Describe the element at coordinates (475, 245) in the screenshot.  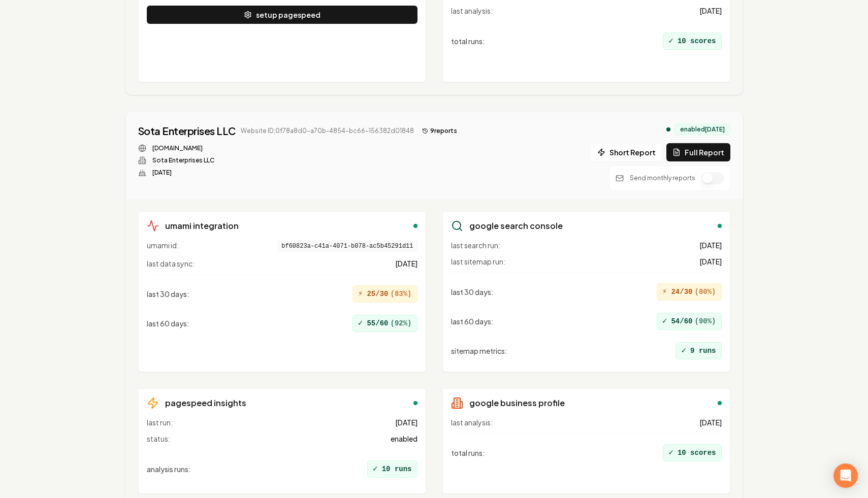
I see `span: last search run:` at that location.